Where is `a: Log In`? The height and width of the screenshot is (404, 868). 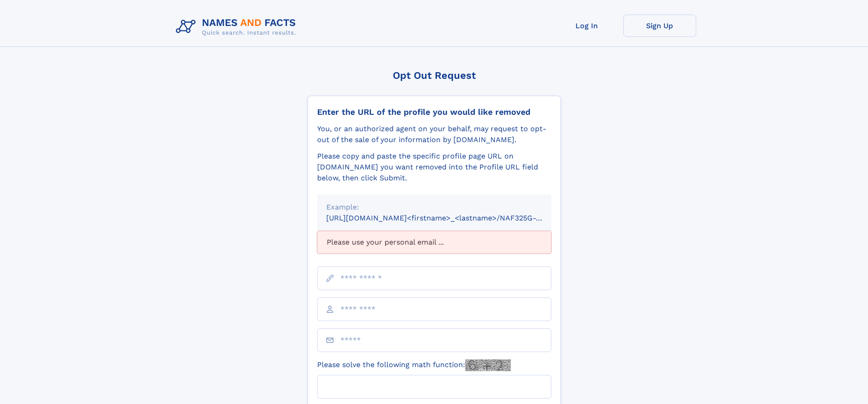
a: Log In is located at coordinates (587, 26).